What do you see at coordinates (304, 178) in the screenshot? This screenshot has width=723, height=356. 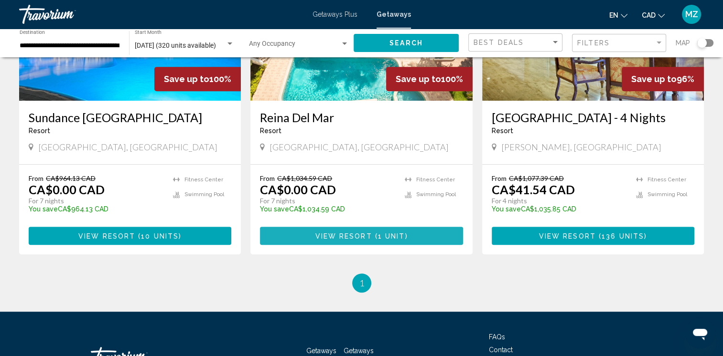 I see `span: CA$1,034.59 CAD` at bounding box center [304, 178].